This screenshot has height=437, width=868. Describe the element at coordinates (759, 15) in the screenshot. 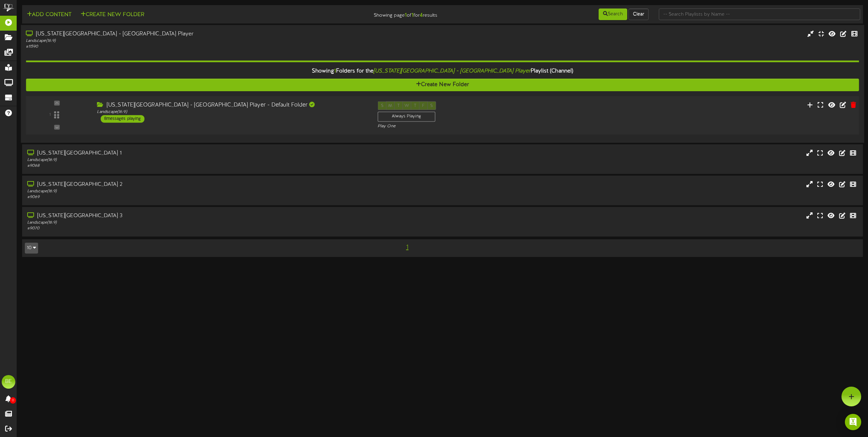

I see `input: -- Search Playlists by Name --` at that location.